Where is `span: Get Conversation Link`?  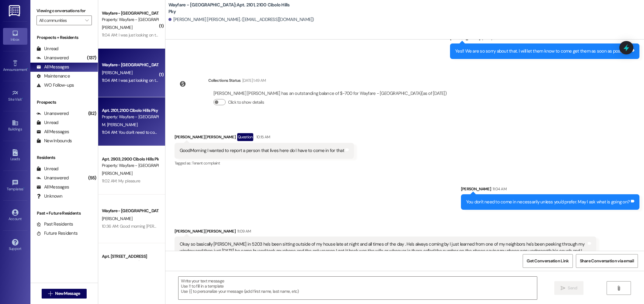 span: Get Conversation Link is located at coordinates (548, 261).